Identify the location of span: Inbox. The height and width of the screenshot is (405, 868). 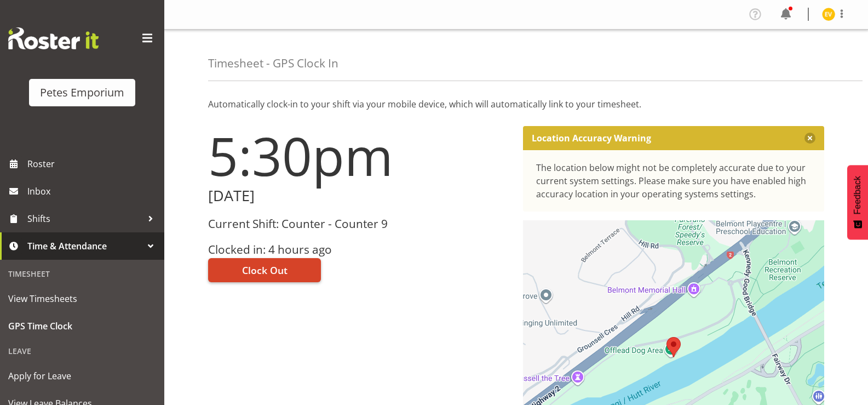
(93, 192).